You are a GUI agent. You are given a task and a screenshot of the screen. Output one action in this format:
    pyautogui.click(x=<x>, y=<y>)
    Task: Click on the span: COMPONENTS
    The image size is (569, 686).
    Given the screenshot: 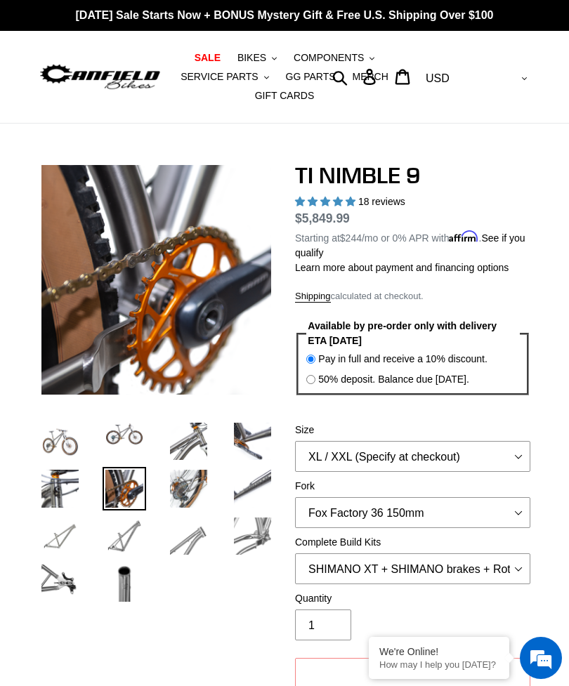 What is the action you would take?
    pyautogui.click(x=329, y=58)
    